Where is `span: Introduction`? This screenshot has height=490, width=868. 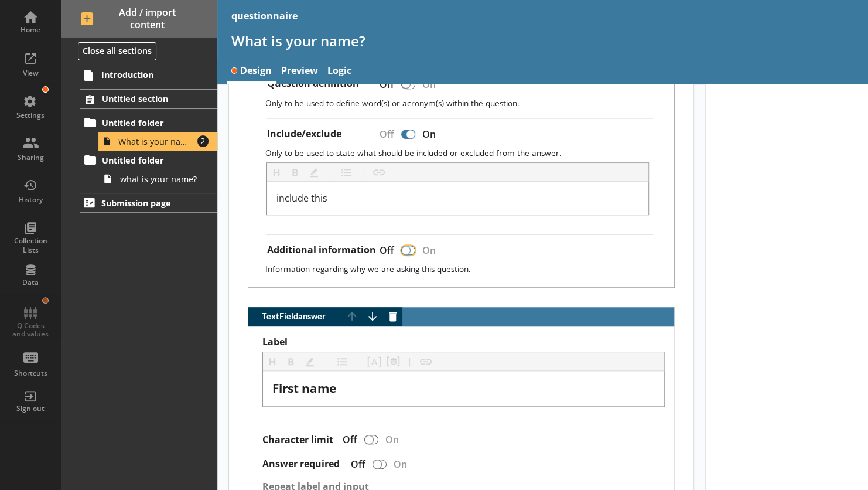 span: Introduction is located at coordinates (149, 74).